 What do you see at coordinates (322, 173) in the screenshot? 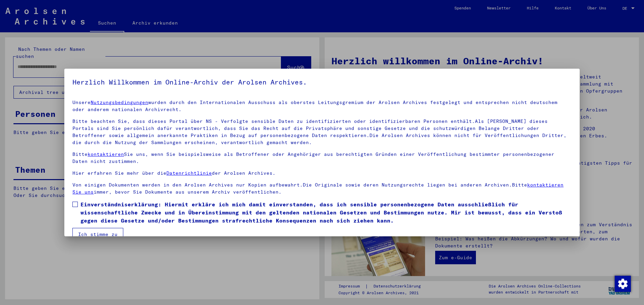
I see `p: Hier erfahren Sie mehr über die der Arolsen Archives.` at bounding box center [322, 173].